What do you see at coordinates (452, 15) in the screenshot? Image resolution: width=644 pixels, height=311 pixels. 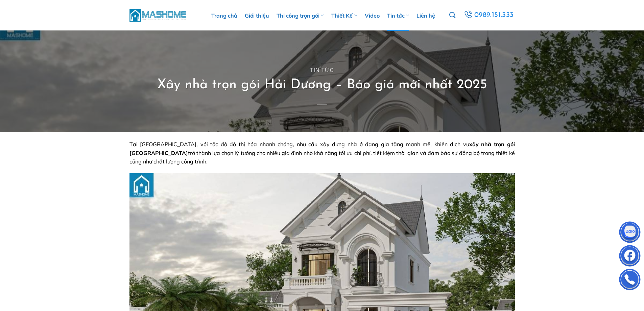 I see `a: Tìm kiếm` at bounding box center [452, 15].